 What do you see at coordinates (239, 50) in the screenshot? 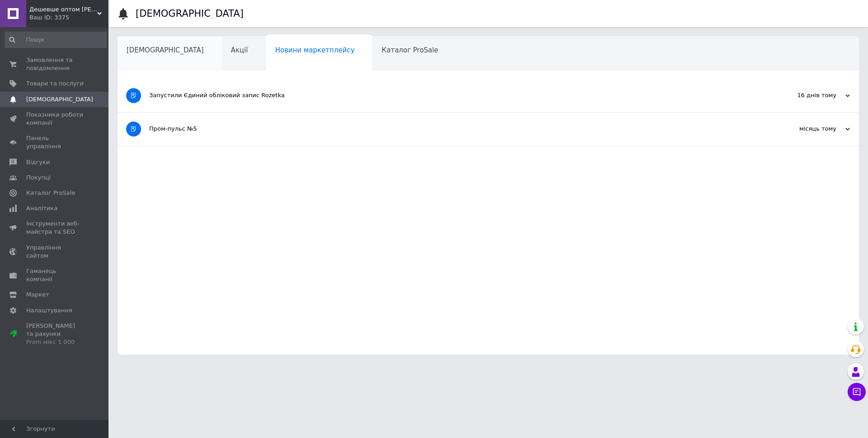
I see `span: Акції` at bounding box center [239, 50].